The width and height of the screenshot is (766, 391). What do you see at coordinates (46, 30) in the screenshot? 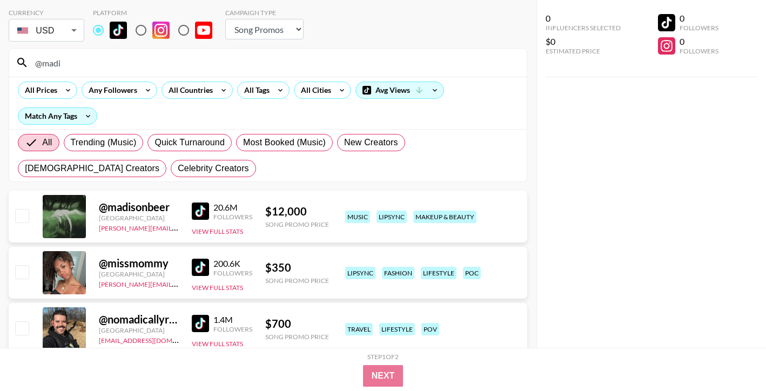
I see `div: USD` at bounding box center [46, 30].